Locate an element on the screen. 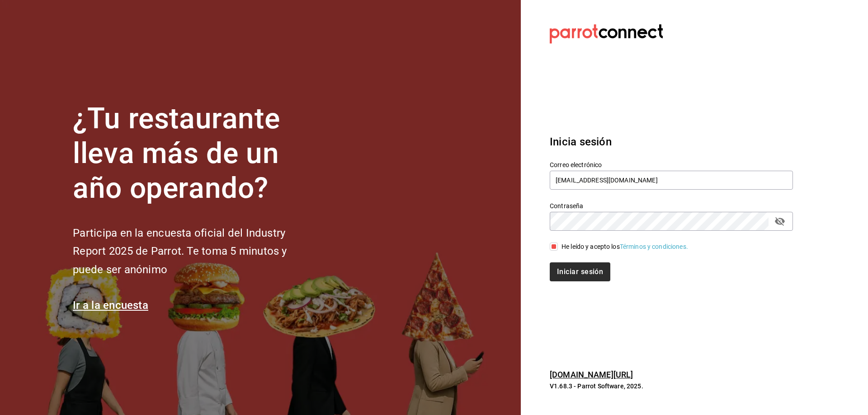  div: He leído y acepto los is located at coordinates (625, 246).